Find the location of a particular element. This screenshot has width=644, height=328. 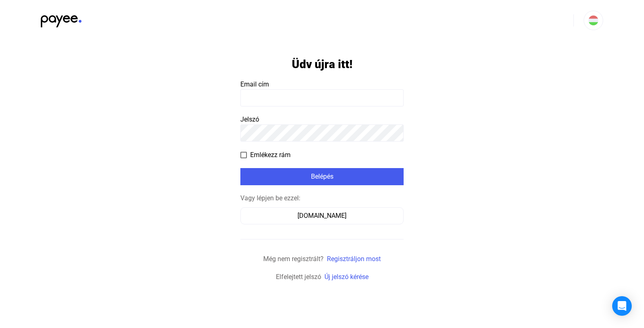

button: HU is located at coordinates (594, 20).